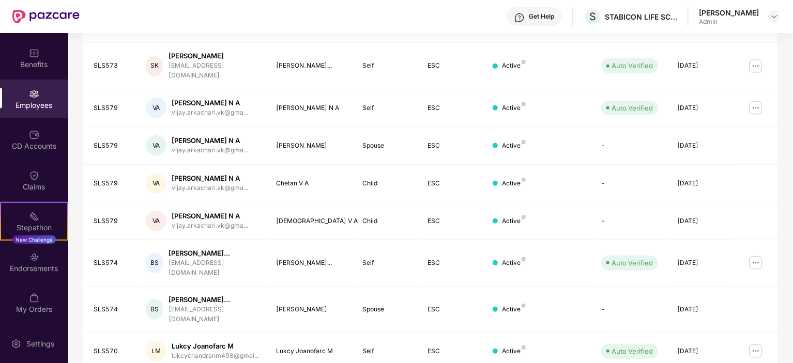 The image size is (793, 363). Describe the element at coordinates (111, 309) in the screenshot. I see `div: SLS574` at that location.